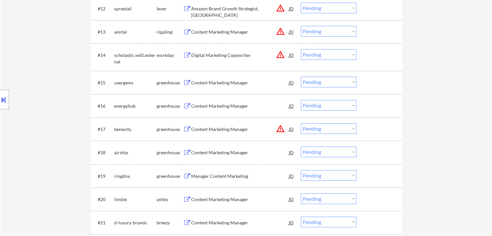 The height and width of the screenshot is (236, 492). I want to click on div: limble, so click(135, 200).